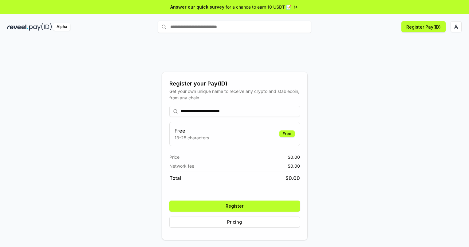 Image resolution: width=469 pixels, height=247 pixels. Describe the element at coordinates (62, 27) in the screenshot. I see `div: Alpha` at that location.